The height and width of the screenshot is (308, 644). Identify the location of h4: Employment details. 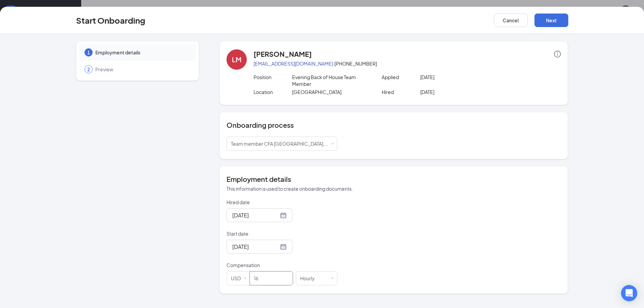
(394, 179).